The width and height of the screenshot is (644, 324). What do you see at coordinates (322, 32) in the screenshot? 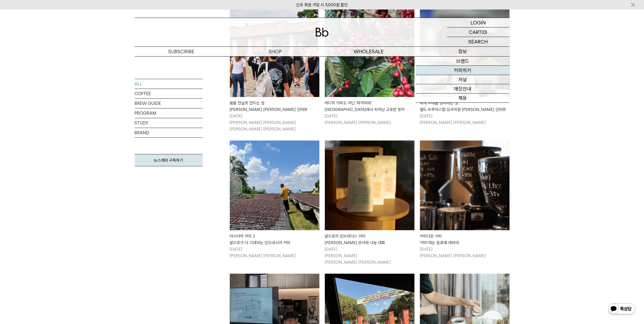
I see `img: 로고` at bounding box center [322, 32].